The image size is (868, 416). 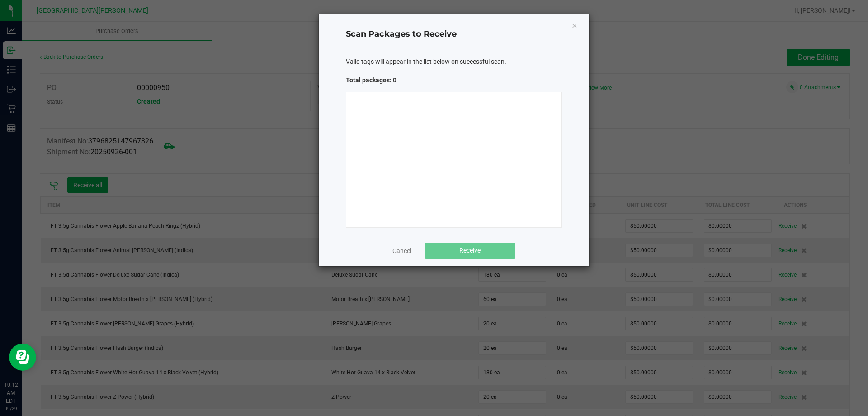 What do you see at coordinates (400, 80) in the screenshot?
I see `span: Total packages: 0` at bounding box center [400, 80].